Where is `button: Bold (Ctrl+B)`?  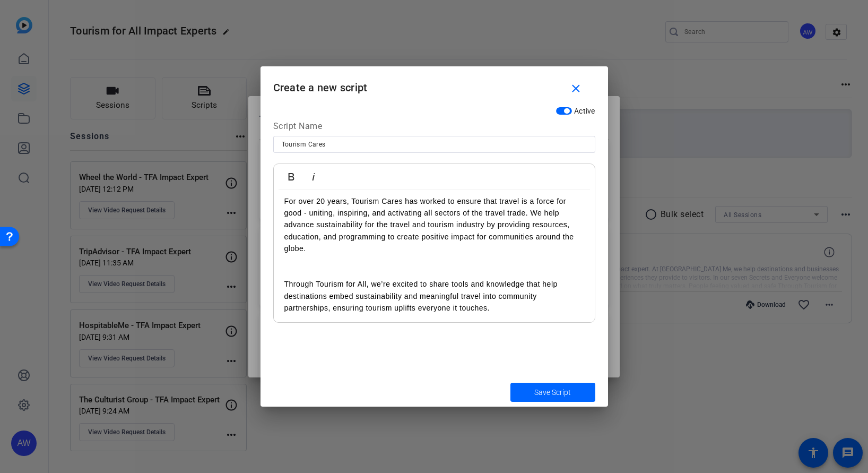
button: Bold (Ctrl+B) is located at coordinates (291, 177).